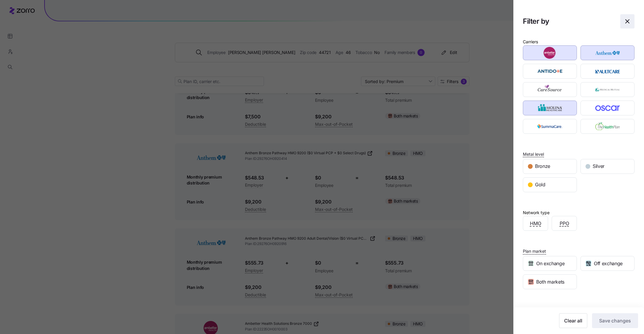  What do you see at coordinates (608, 264) in the screenshot?
I see `span: Off exchange` at bounding box center [608, 264].